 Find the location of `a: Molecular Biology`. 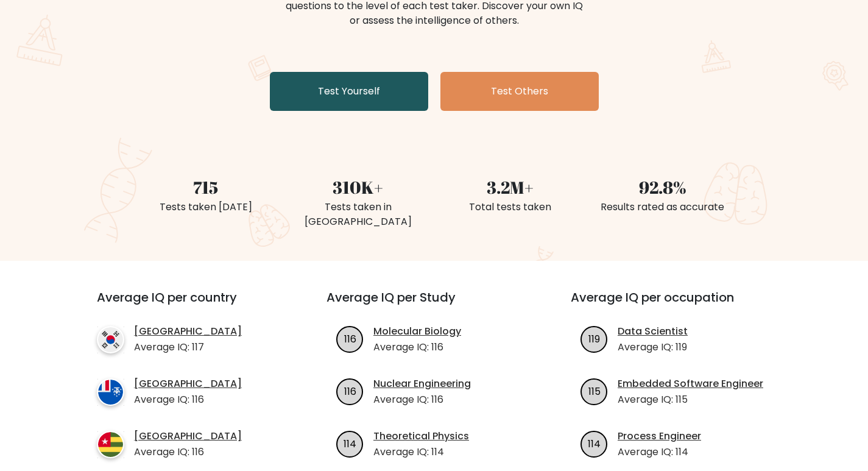

a: Molecular Biology is located at coordinates (417, 332).